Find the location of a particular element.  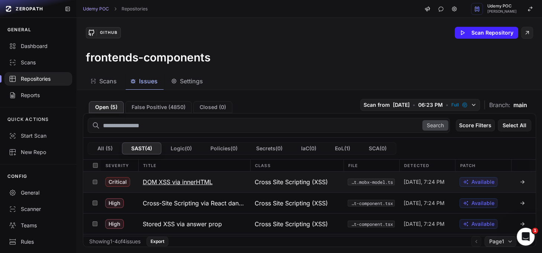

button: packages/react-curriculum/src/asset/article/article-asset.mobx-model.ts is located at coordinates (371, 182).